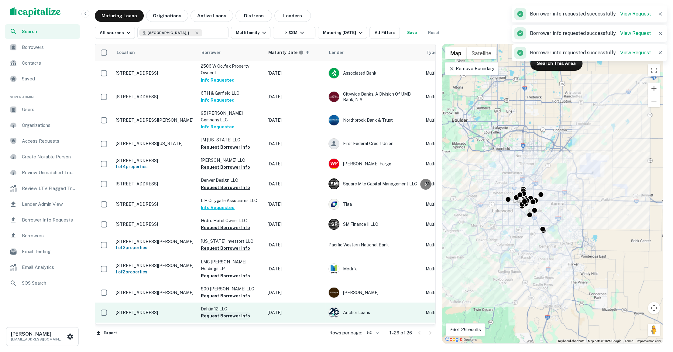 The width and height of the screenshot is (673, 352). What do you see at coordinates (42, 63) in the screenshot?
I see `a: Contacts` at bounding box center [42, 63].